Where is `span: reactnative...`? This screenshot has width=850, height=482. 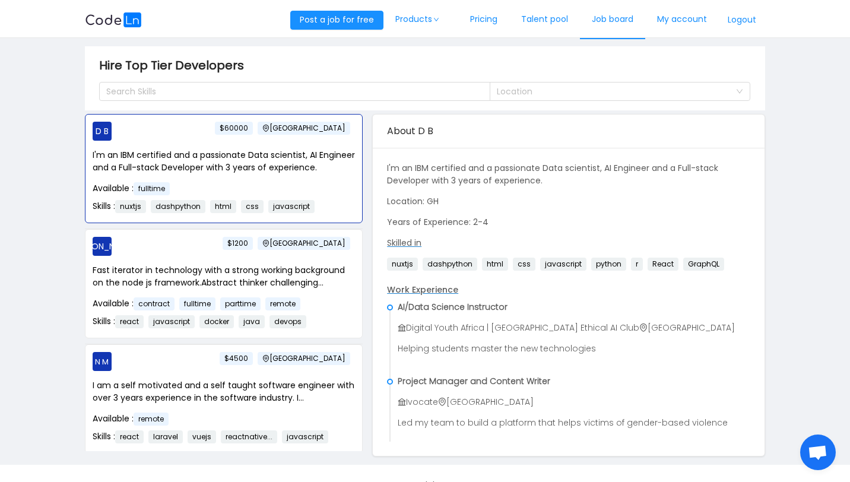
span: reactnative... is located at coordinates (249, 437).